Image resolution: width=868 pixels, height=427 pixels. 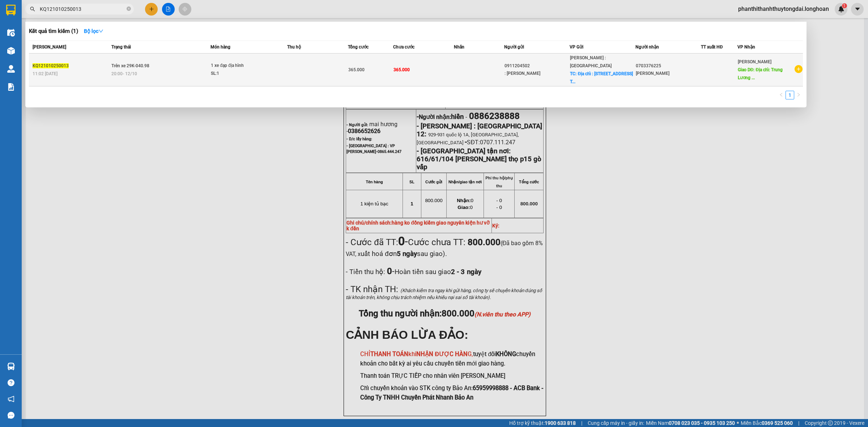 What do you see at coordinates (124, 74) in the screenshot?
I see `span: 20:00 - 12/10` at bounding box center [124, 74].